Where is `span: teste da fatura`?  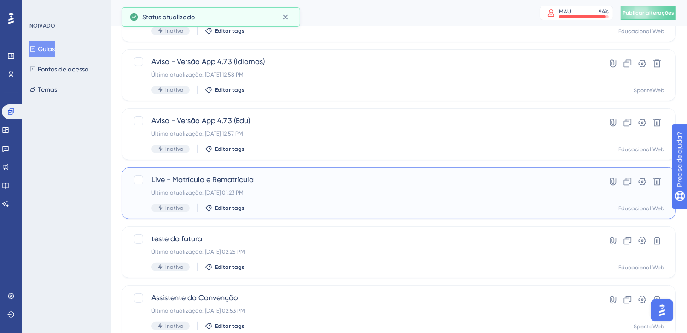 span: teste da fatura is located at coordinates (362, 239).